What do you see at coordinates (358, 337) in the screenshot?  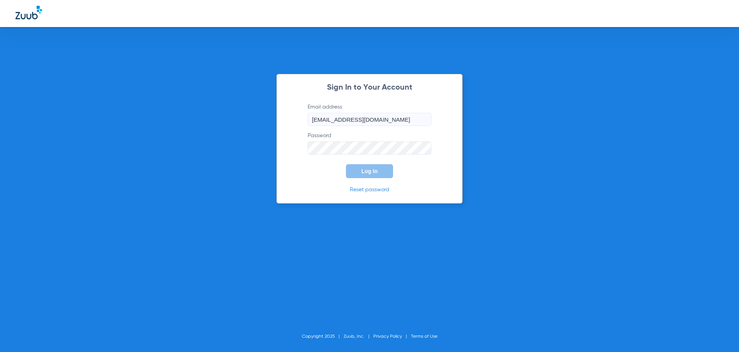 I see `li: Zuub, Inc.` at bounding box center [358, 337].